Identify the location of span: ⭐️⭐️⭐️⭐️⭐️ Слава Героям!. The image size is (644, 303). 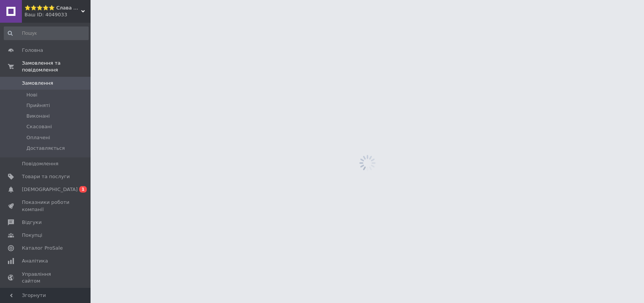
(53, 8).